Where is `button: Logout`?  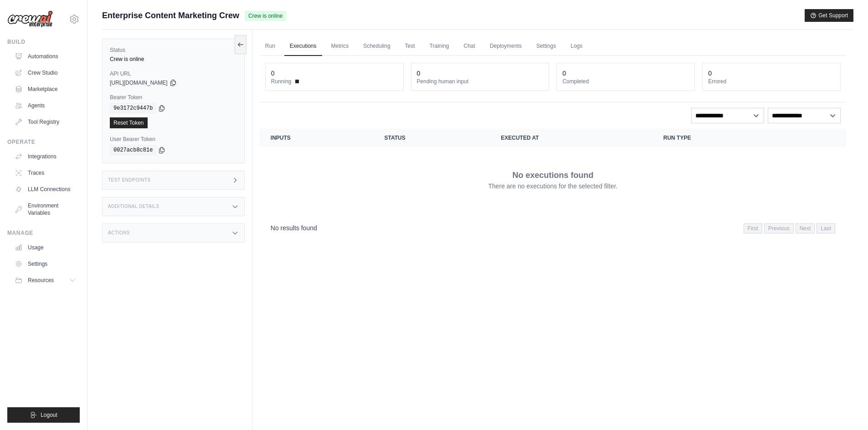
button: Logout is located at coordinates (43, 415).